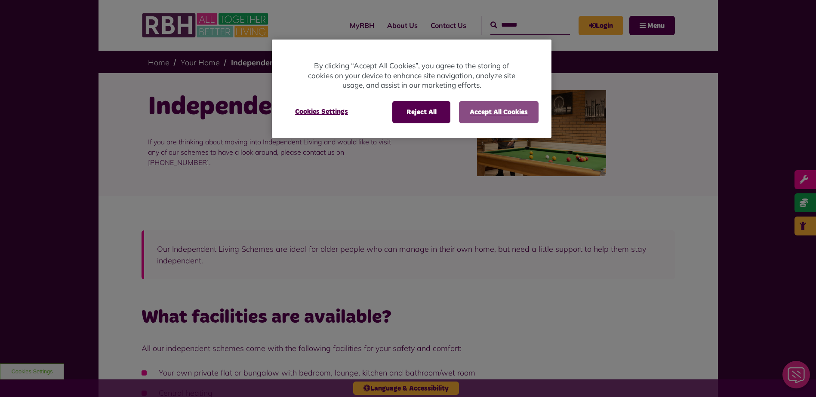 Image resolution: width=816 pixels, height=397 pixels. What do you see at coordinates (412, 89) in the screenshot?
I see `div: Privacy` at bounding box center [412, 89].